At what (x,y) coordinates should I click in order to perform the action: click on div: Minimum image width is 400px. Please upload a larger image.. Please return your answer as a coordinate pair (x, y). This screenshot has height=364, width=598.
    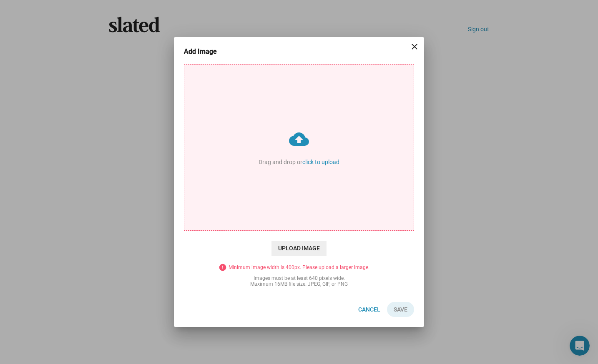
    Looking at the image, I should click on (299, 265).